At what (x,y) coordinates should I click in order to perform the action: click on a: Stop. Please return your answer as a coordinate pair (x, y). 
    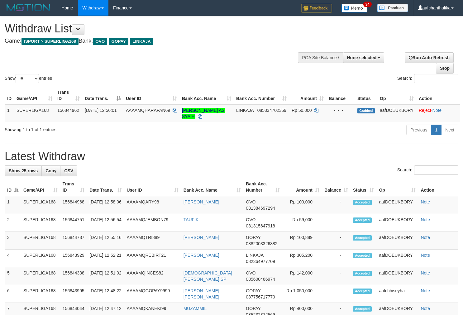
    Looking at the image, I should click on (444, 68).